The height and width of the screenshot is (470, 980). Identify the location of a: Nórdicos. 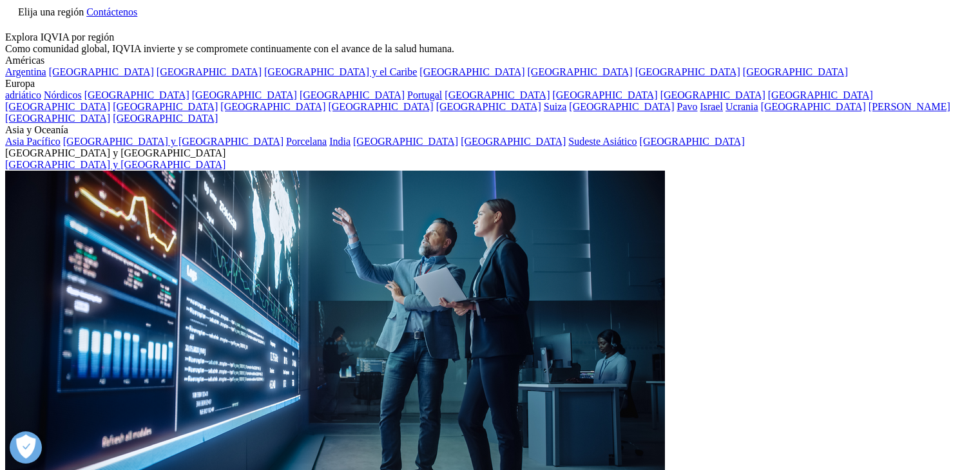
(63, 95).